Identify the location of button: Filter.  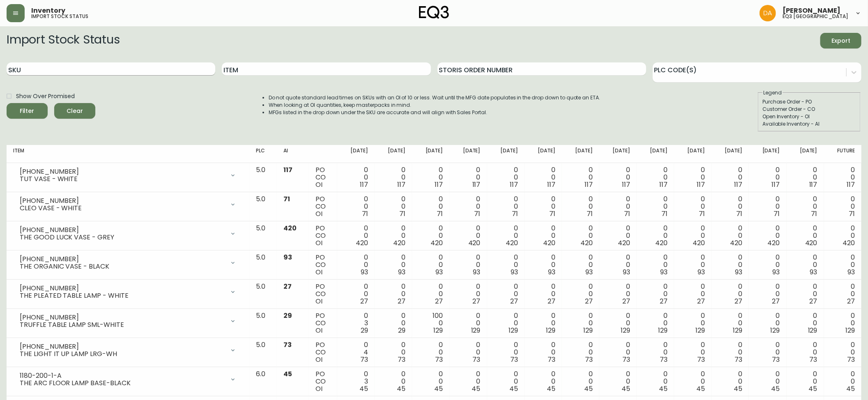
(27, 110).